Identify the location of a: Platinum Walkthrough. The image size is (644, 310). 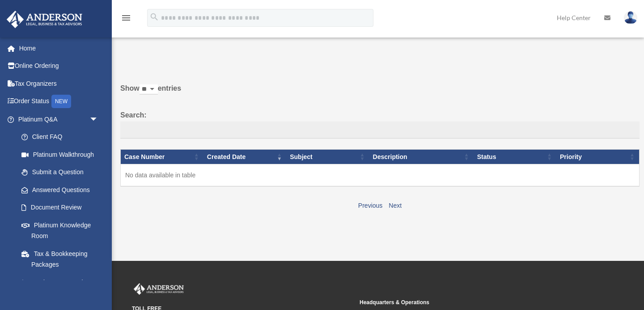
(60, 155).